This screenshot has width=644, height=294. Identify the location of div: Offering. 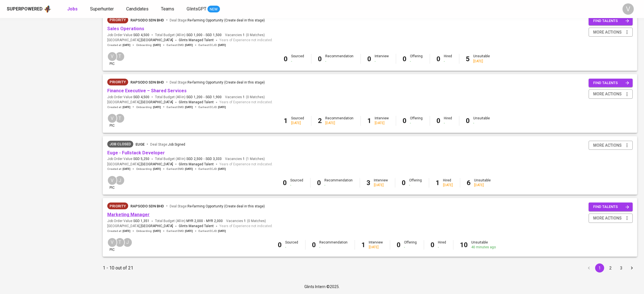
(416, 183).